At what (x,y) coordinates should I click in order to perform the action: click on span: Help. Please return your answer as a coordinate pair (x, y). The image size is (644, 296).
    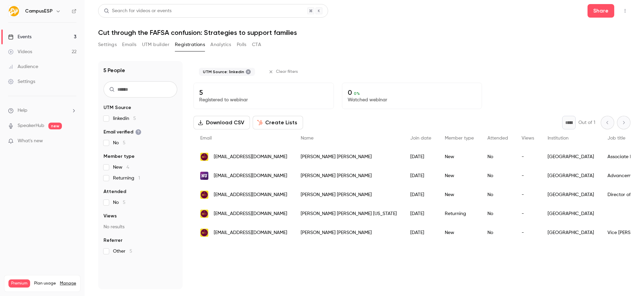
    Looking at the image, I should click on (22, 110).